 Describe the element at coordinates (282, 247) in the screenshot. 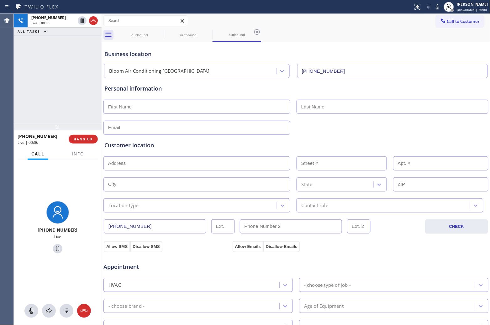

I see `button: Disallow Emails` at that location.